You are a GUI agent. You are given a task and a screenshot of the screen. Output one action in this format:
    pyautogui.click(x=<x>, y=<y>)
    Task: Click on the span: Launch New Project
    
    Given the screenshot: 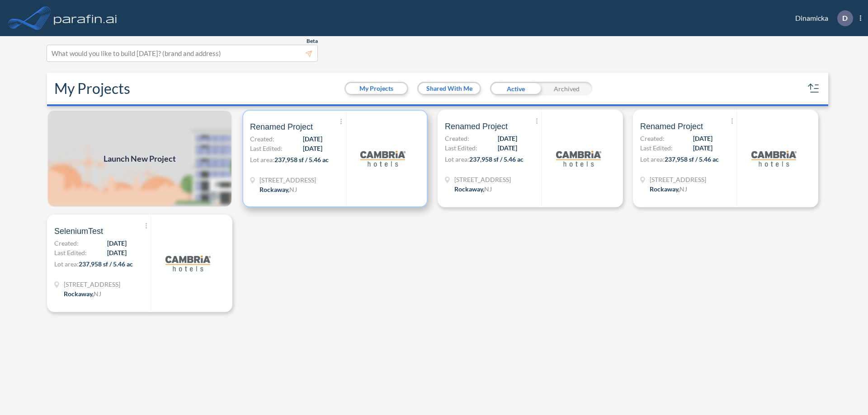 What is the action you would take?
    pyautogui.click(x=140, y=159)
    